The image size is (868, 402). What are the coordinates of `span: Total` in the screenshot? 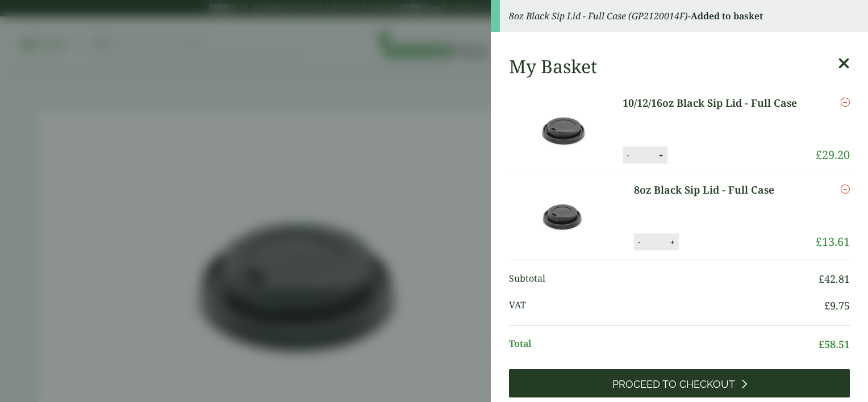 It's located at (663, 344).